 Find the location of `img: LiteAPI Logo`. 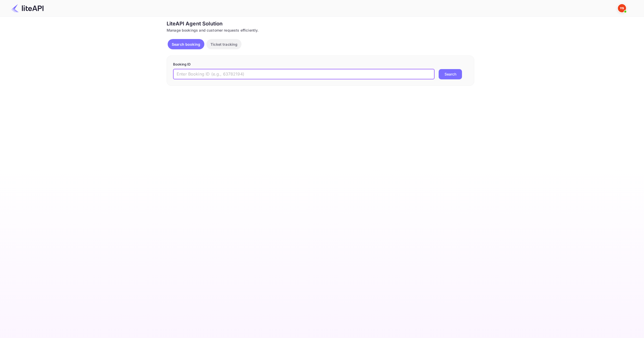

img: LiteAPI Logo is located at coordinates (28, 8).